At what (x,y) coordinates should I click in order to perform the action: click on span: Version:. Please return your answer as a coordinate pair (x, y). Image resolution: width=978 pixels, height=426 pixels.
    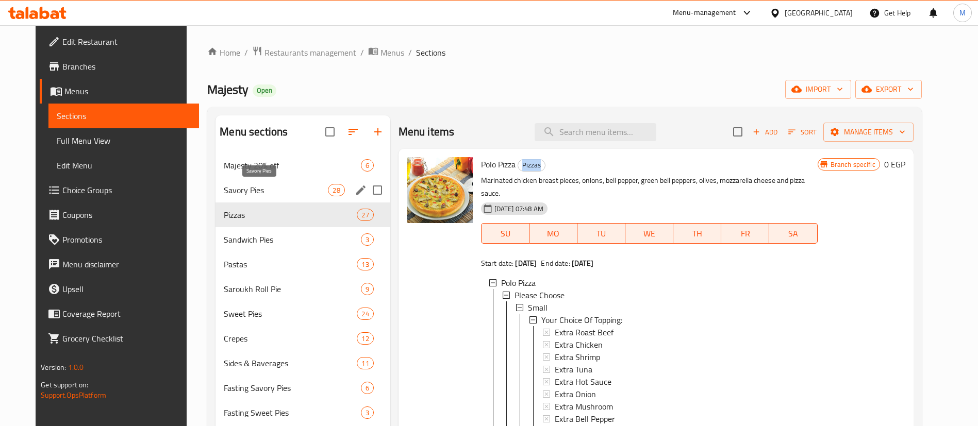
    Looking at the image, I should click on (53, 368).